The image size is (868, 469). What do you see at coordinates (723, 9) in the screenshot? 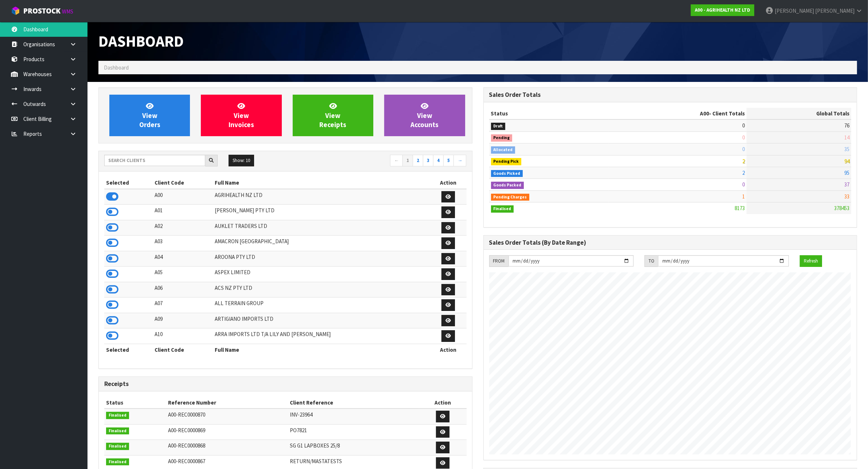
I see `strong: A00 - AGRIHEALTH NZ LTD` at bounding box center [723, 9].